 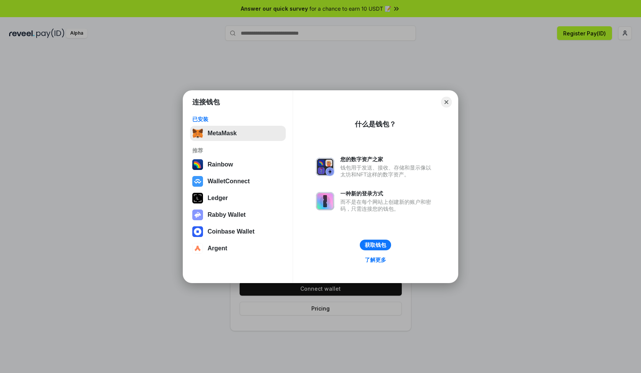 I want to click on div: 推荐, so click(x=238, y=151).